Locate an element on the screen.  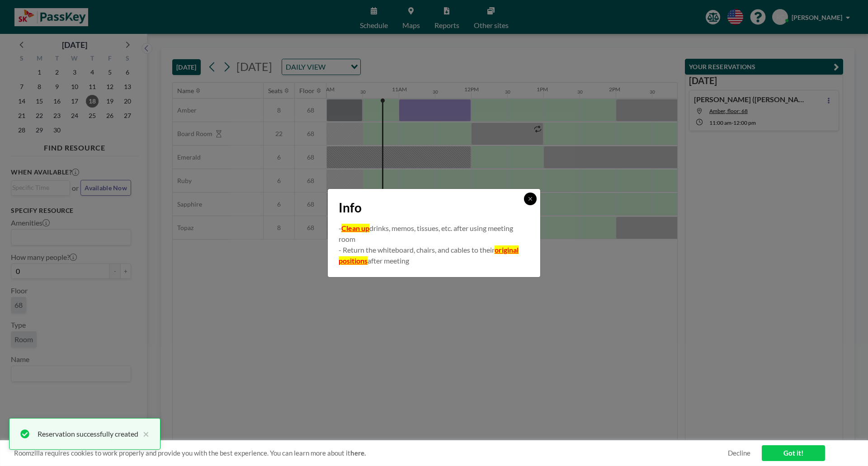
span: Info is located at coordinates (350, 207).